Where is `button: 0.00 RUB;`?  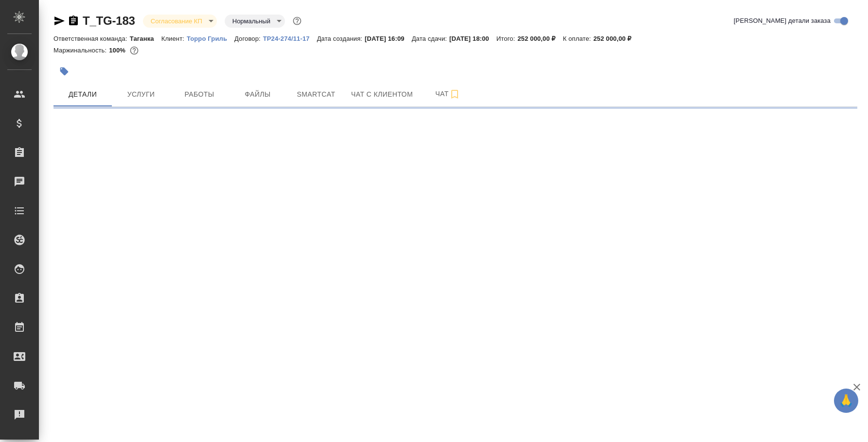 button: 0.00 RUB; is located at coordinates (134, 51).